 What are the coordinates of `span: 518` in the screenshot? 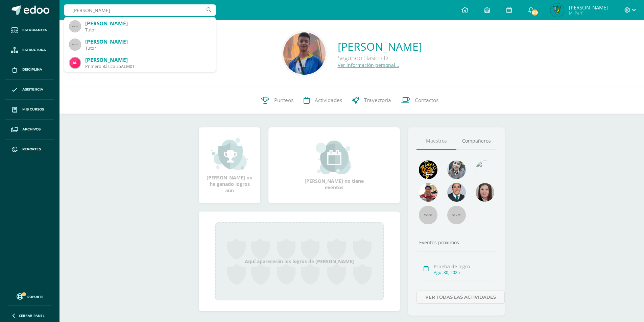 It's located at (535, 13).